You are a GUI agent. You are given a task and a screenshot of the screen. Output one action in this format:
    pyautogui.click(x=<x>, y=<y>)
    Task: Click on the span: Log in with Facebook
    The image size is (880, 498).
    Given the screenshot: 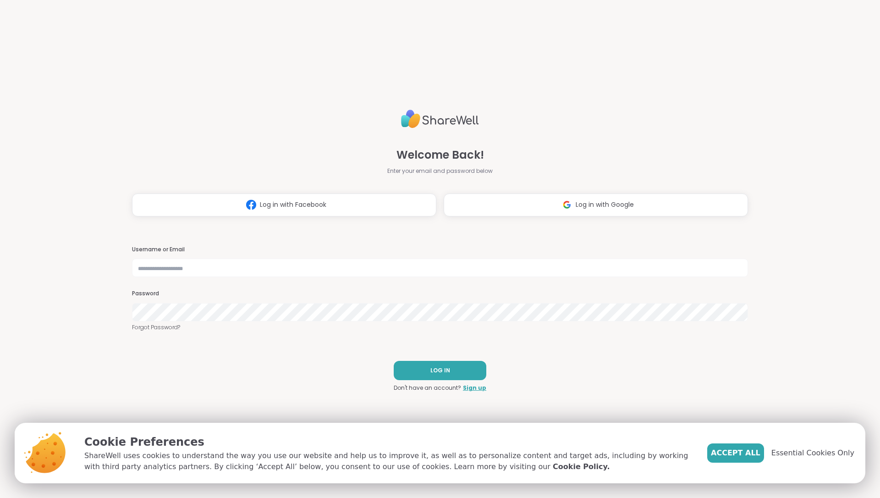 What is the action you would take?
    pyautogui.click(x=293, y=204)
    